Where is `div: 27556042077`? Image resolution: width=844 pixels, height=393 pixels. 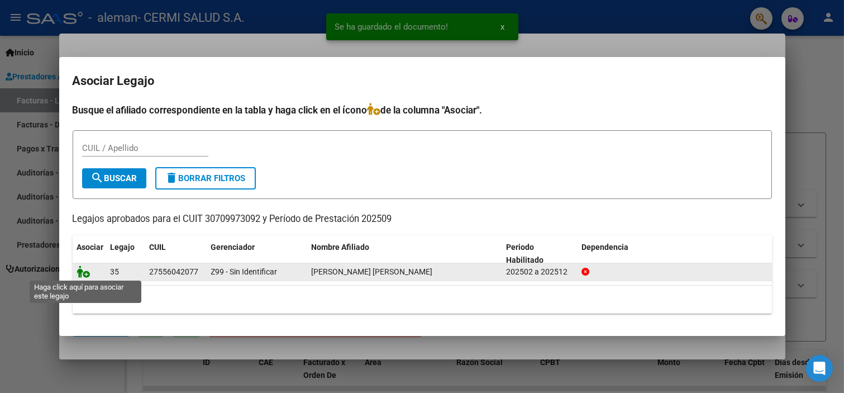 div: 27556042077 is located at coordinates (174, 271).